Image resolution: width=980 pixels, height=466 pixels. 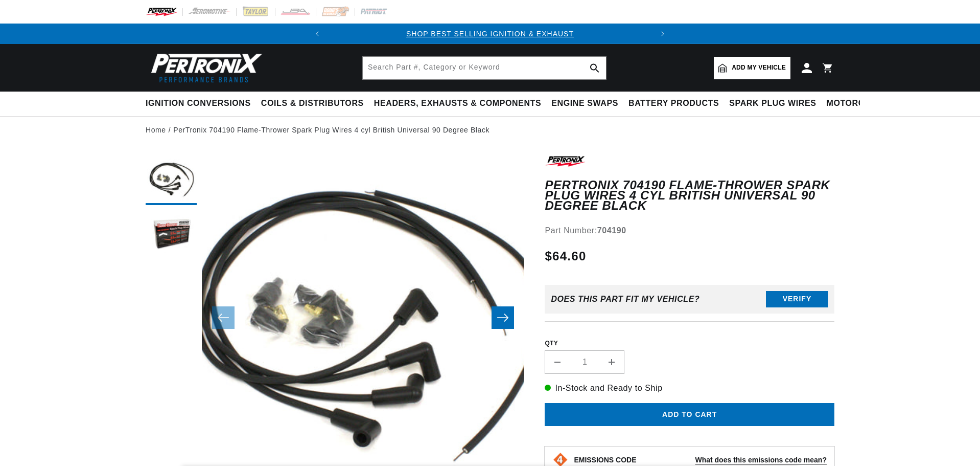 I want to click on div: 1 of 2, so click(x=490, y=34).